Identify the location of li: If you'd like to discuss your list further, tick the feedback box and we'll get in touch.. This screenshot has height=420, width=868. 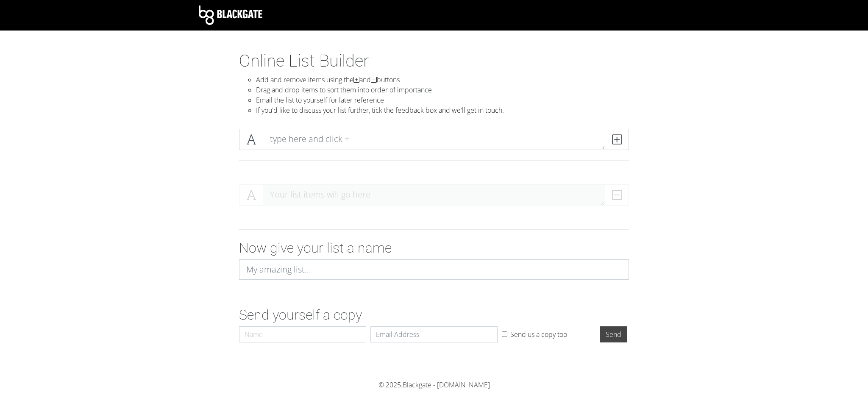
(442, 110).